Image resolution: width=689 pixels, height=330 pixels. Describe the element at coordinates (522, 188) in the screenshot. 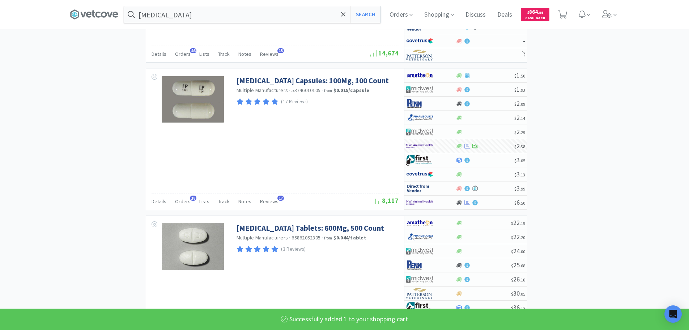

I see `span: . 99` at that location.